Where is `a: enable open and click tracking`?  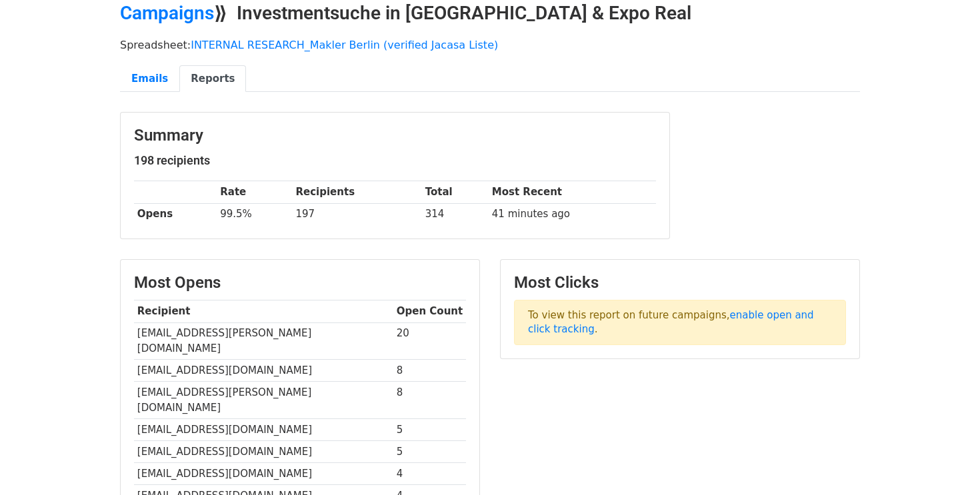
a: enable open and click tracking is located at coordinates (671, 322).